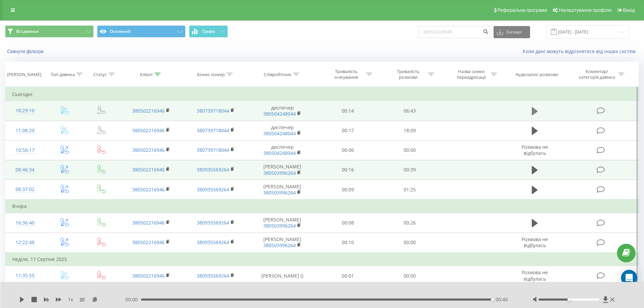  Describe the element at coordinates (25, 130) in the screenshot. I see `div: 11:08:29` at that location.